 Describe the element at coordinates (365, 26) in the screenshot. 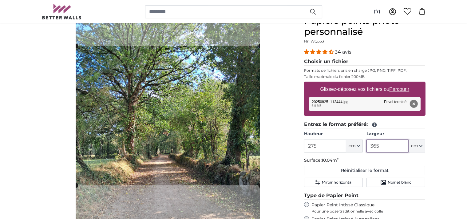

I see `h1: Papiers peints photo personnalisé` at that location.